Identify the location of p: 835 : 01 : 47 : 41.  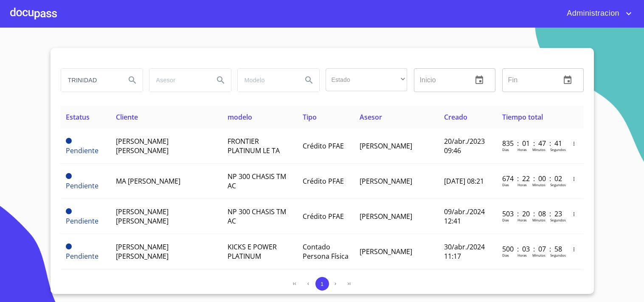
(530, 143).